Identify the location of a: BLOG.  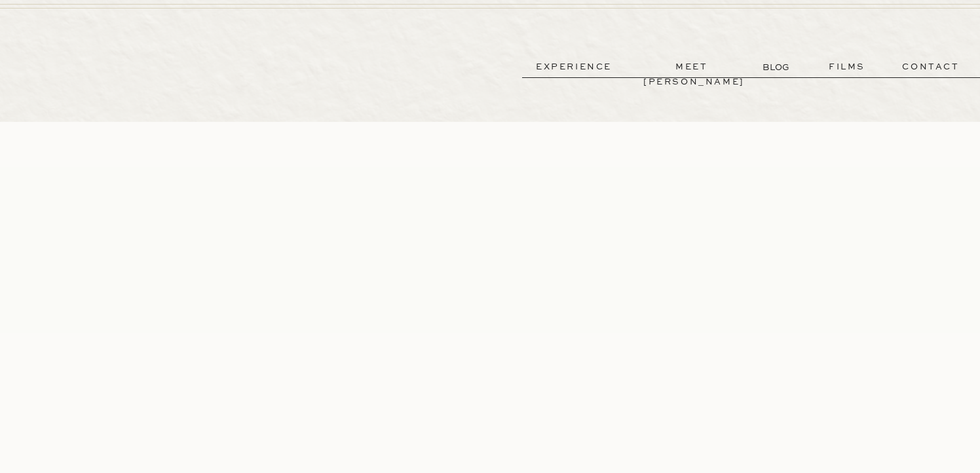
(776, 66).